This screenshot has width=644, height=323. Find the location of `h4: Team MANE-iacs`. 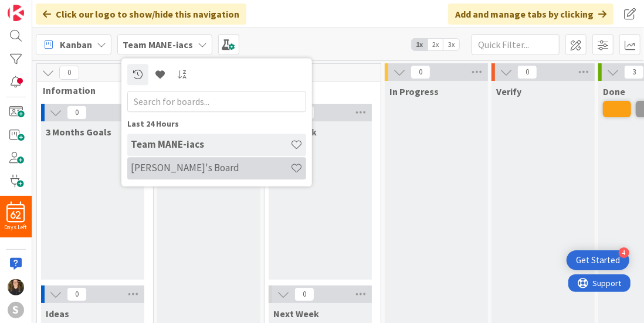

h4: Team MANE-iacs is located at coordinates (210, 145).